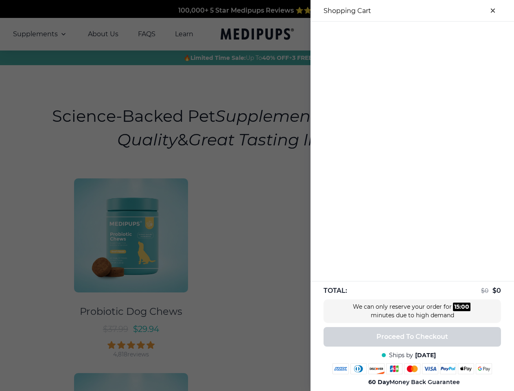  I want to click on img: mastercard, so click(412, 368).